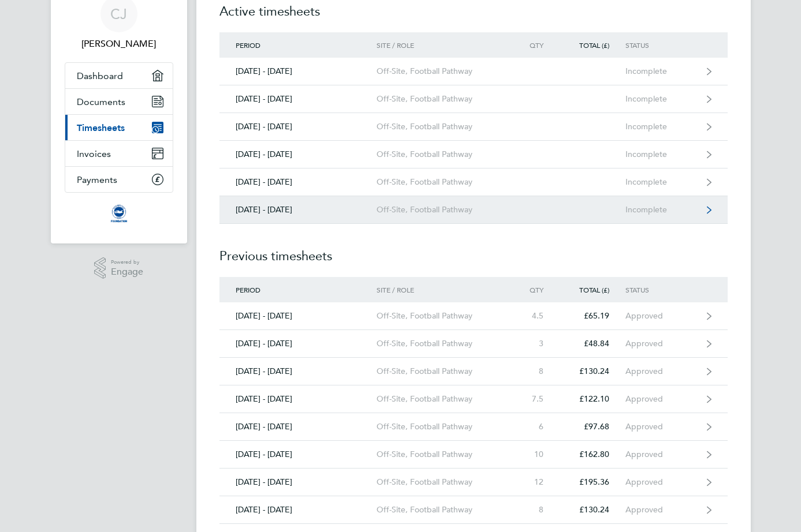  What do you see at coordinates (534, 316) in the screenshot?
I see `div: 4.5` at bounding box center [534, 316].